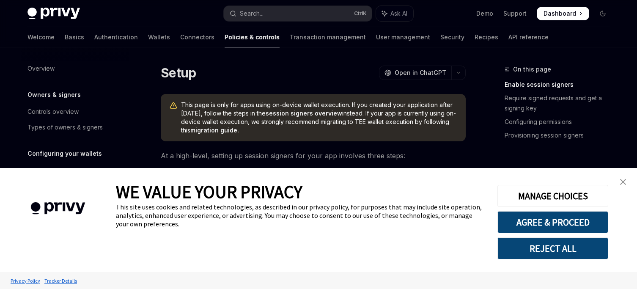 The height and width of the screenshot is (289, 637). Describe the element at coordinates (485, 14) in the screenshot. I see `a: Demo` at that location.